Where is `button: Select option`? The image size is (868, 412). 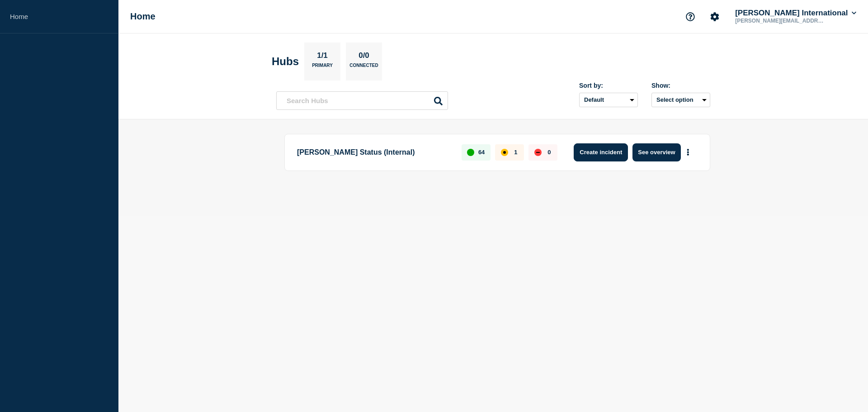 button: Select option is located at coordinates (681, 100).